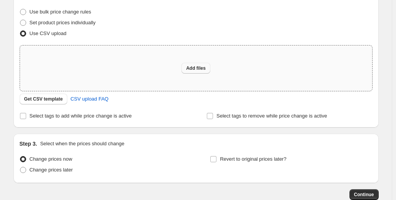 The width and height of the screenshot is (396, 200). I want to click on span: Use bulk price change rules, so click(60, 12).